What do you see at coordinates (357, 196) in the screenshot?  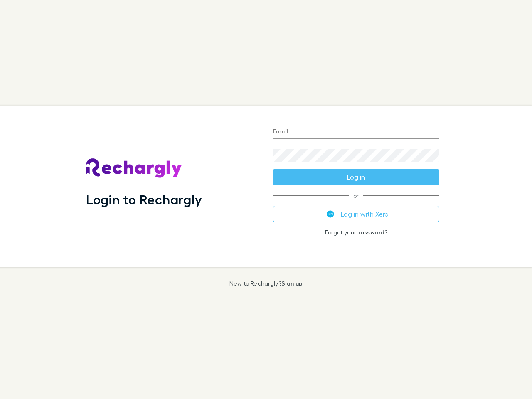 I see `span: or` at bounding box center [357, 196].